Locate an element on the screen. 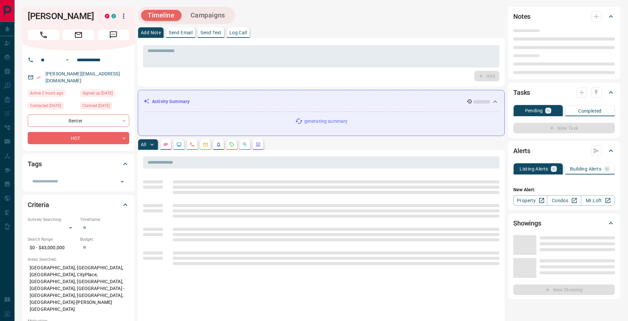 Image resolution: width=628 pixels, height=321 pixels. svg: Calls is located at coordinates (192, 145).